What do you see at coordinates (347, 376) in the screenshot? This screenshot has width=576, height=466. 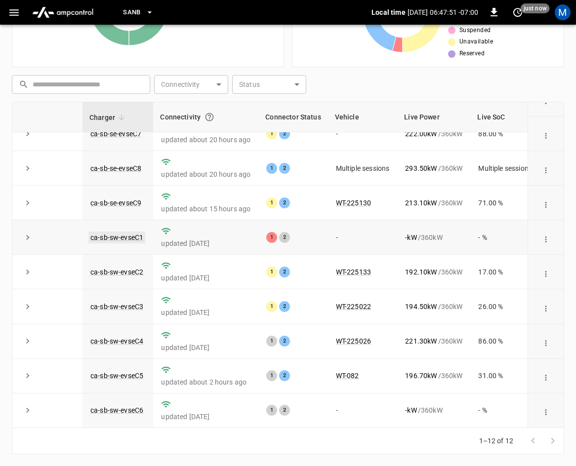 I see `a: WT-082` at bounding box center [347, 376].